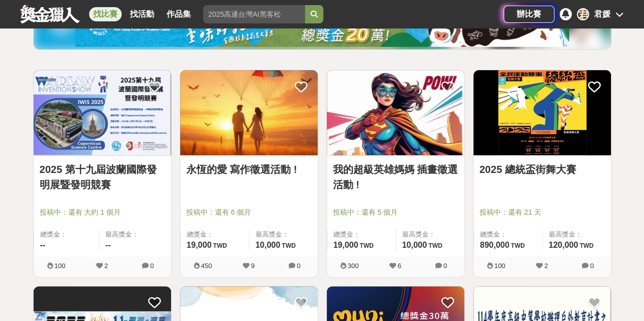 The height and width of the screenshot is (321, 644). Describe the element at coordinates (583, 14) in the screenshot. I see `div: 君` at that location.